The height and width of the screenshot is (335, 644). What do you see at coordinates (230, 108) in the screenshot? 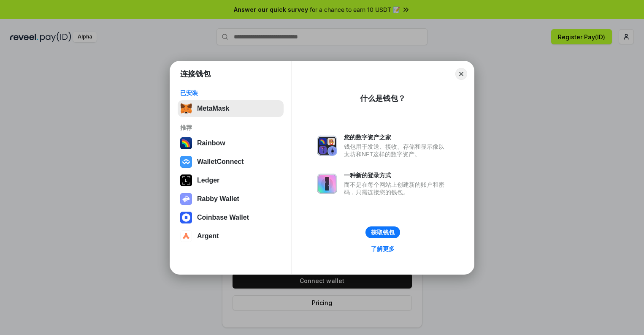
I see `button: MetaMask` at bounding box center [230, 108].